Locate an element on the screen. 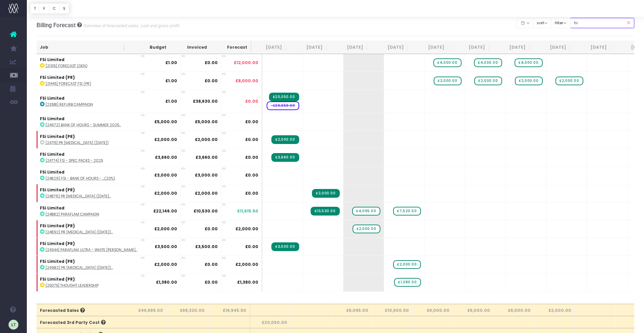 Image resolution: width=644 pixels, height=333 pixels. span: Billing Forecast is located at coordinates (56, 25).